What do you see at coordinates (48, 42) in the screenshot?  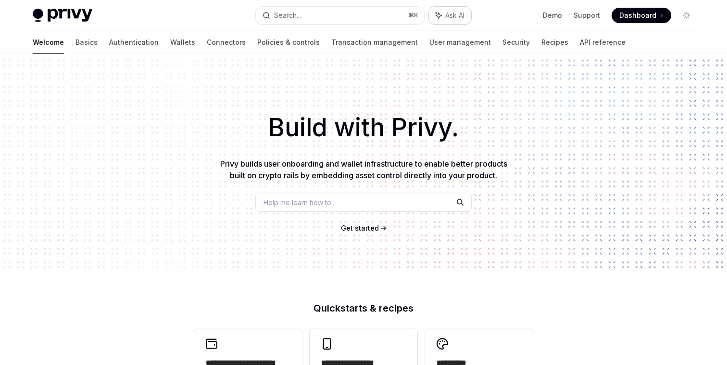 I see `a: Welcome` at bounding box center [48, 42].